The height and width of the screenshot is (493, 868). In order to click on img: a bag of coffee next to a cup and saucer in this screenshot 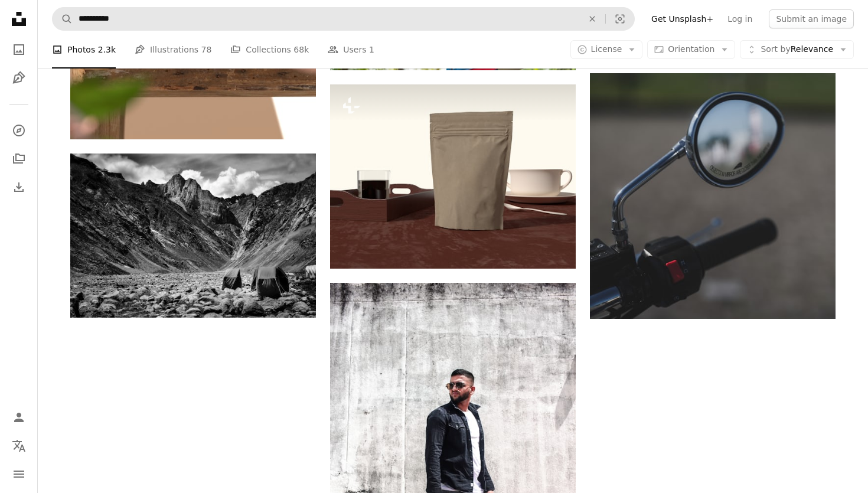, I will do `click(453, 177)`.